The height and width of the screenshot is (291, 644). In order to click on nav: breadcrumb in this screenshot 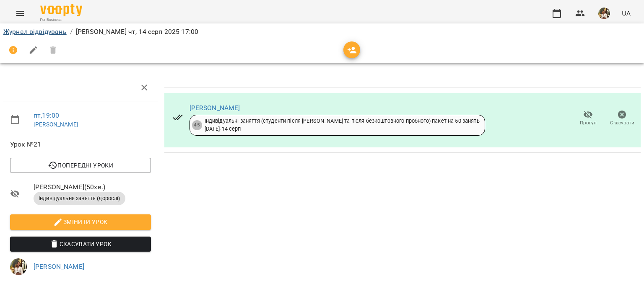, I will do `click(322, 32)`.